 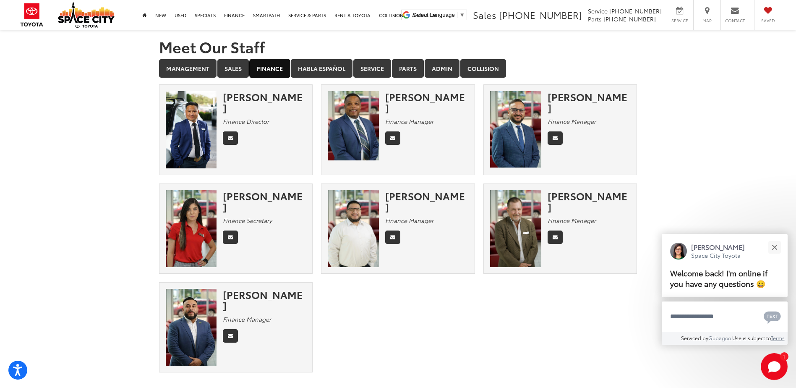 What do you see at coordinates (720, 338) in the screenshot?
I see `a: Gubagoo.` at bounding box center [720, 338].